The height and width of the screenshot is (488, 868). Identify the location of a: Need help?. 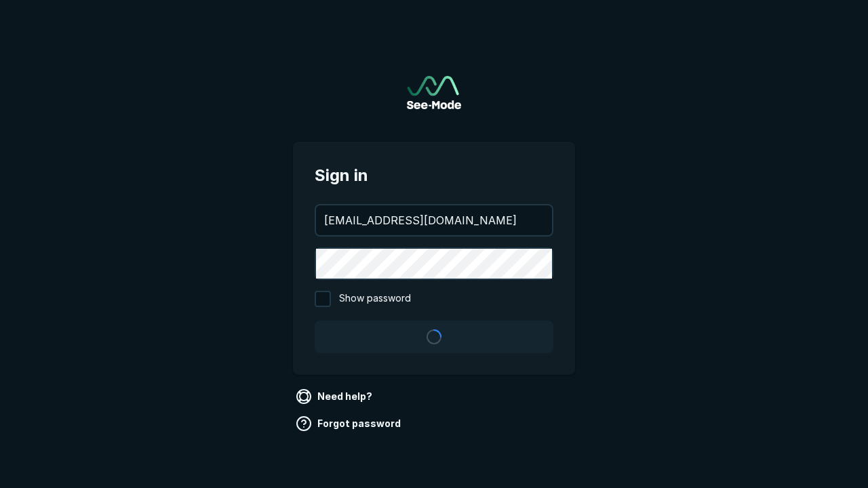
(335, 396).